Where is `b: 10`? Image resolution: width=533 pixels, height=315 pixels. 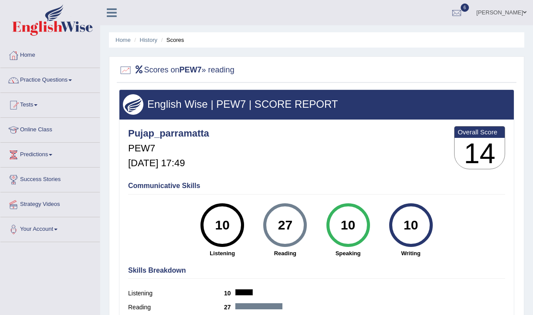
b: 10 is located at coordinates (230, 293).